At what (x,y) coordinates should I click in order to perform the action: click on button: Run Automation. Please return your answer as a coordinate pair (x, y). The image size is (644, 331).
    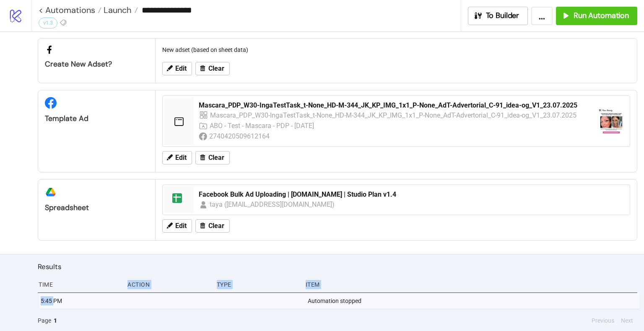
    Looking at the image, I should click on (596, 16).